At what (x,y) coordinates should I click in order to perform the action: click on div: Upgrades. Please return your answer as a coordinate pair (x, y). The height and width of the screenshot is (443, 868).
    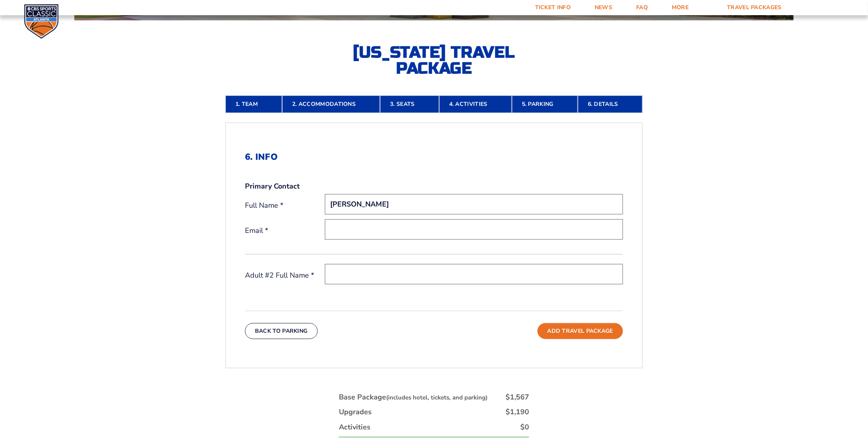
    Looking at the image, I should click on (355, 412).